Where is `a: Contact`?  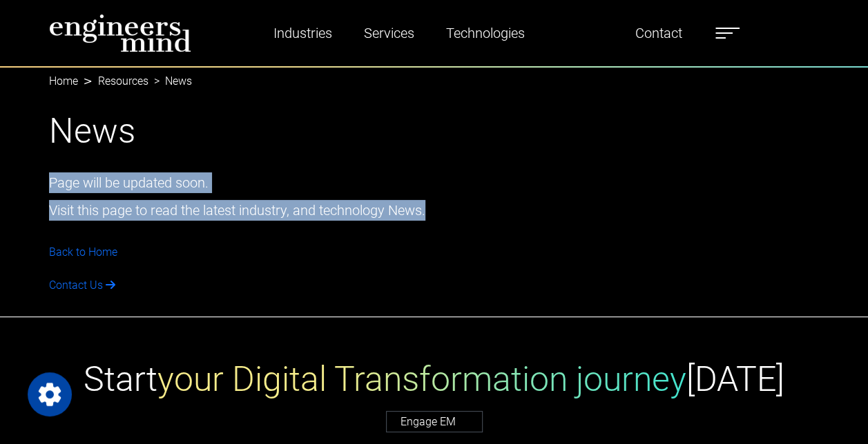
a: Contact is located at coordinates (659, 33).